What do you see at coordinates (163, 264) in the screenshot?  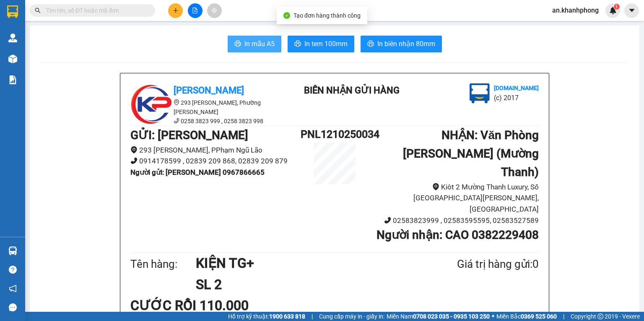 I see `div: Tên hàng:` at bounding box center [163, 264].